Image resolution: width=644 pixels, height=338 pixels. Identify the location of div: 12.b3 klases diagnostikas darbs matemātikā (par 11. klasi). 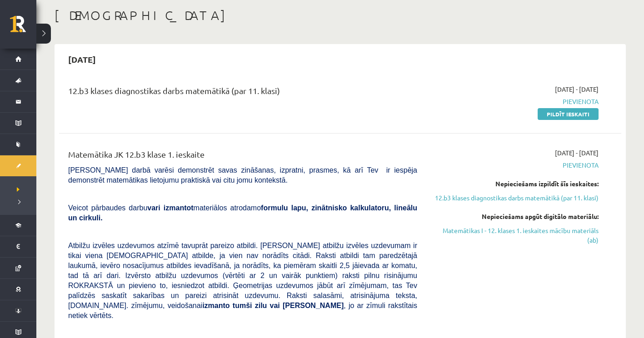
(243, 93).